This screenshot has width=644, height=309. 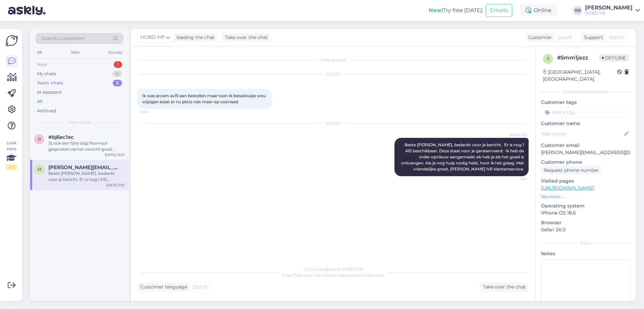 What do you see at coordinates (585, 123) in the screenshot?
I see `p: Customer name` at bounding box center [585, 123].